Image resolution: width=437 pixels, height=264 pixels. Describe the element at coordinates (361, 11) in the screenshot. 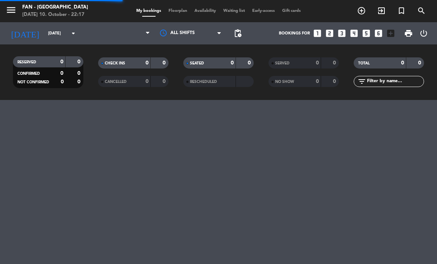

I see `span: BOOK TABLE` at that location.